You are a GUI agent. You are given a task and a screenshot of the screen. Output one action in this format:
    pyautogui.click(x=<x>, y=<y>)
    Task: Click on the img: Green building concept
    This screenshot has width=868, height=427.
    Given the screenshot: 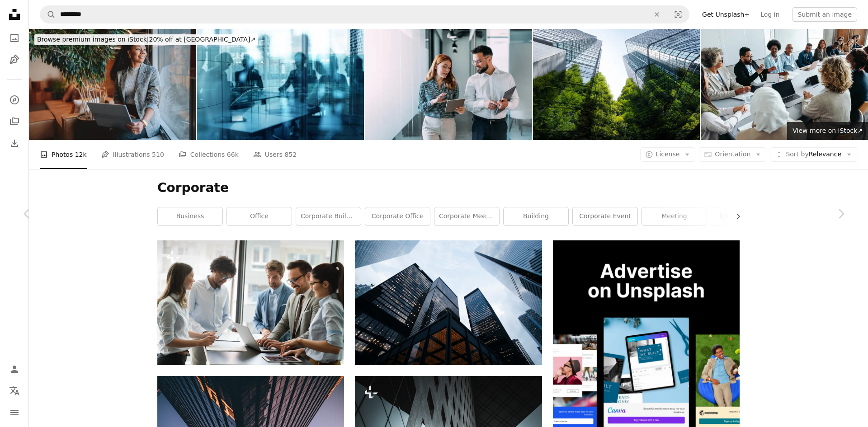 What is the action you would take?
    pyautogui.click(x=617, y=84)
    